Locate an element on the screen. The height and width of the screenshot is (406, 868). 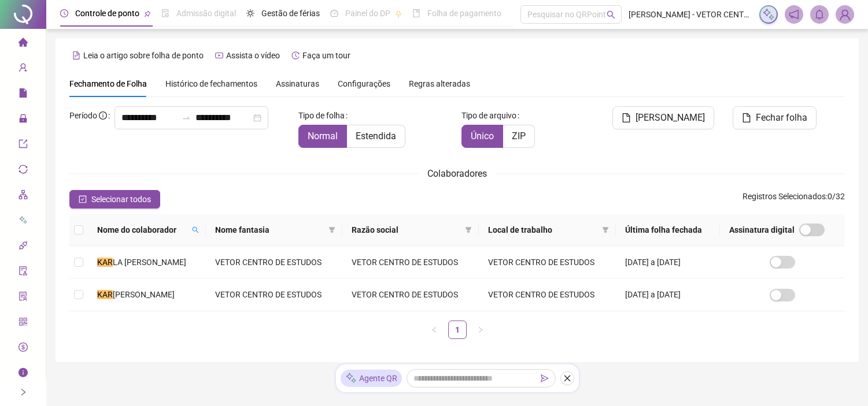
span: lock is located at coordinates (24, 121).